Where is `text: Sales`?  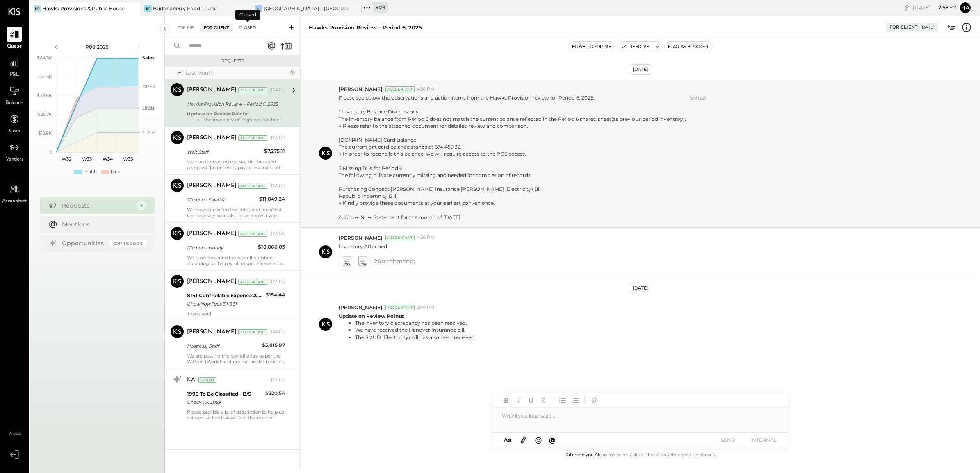
text: Sales is located at coordinates (149, 58).